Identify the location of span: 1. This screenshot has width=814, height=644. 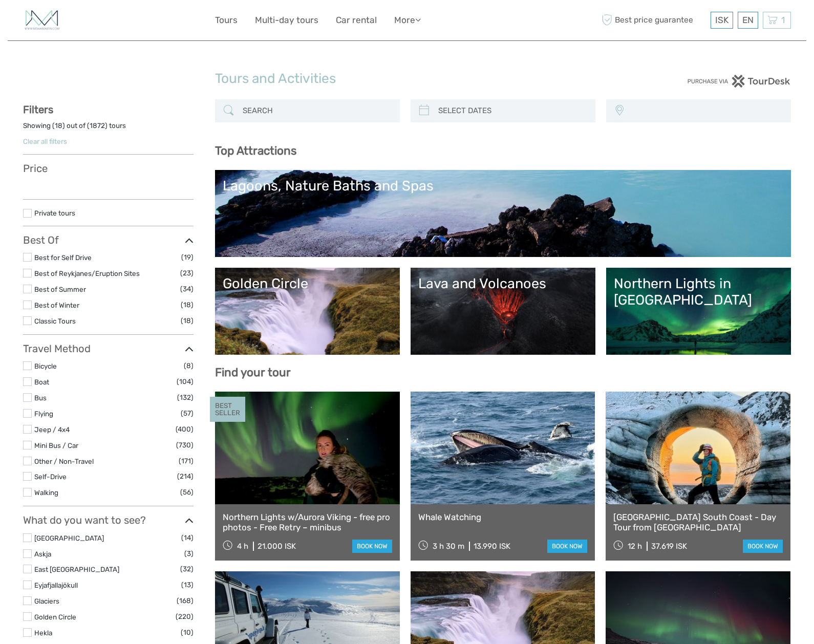
(783, 20).